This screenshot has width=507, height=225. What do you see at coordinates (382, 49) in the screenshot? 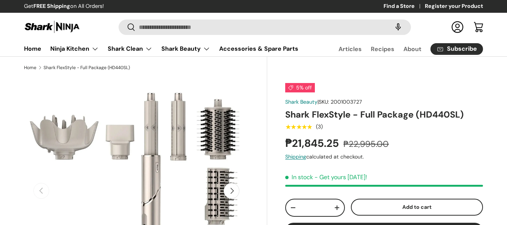
I see `a: Recipes` at bounding box center [382, 49].